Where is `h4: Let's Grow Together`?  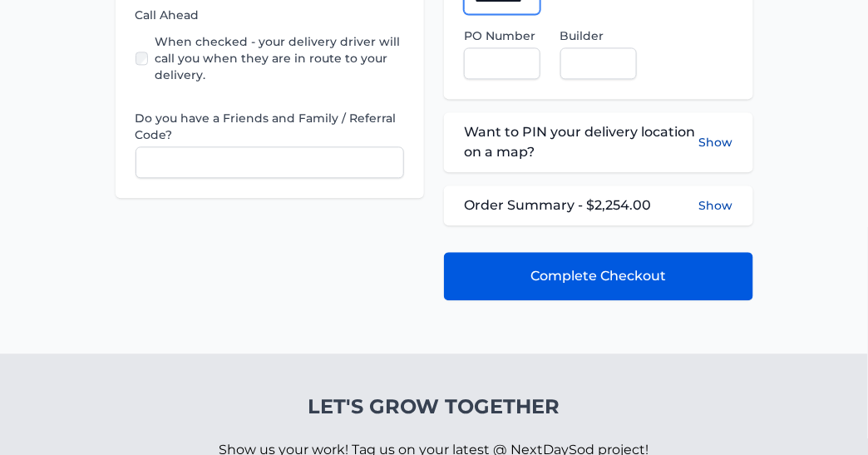 h4: Let's Grow Together is located at coordinates (434, 407).